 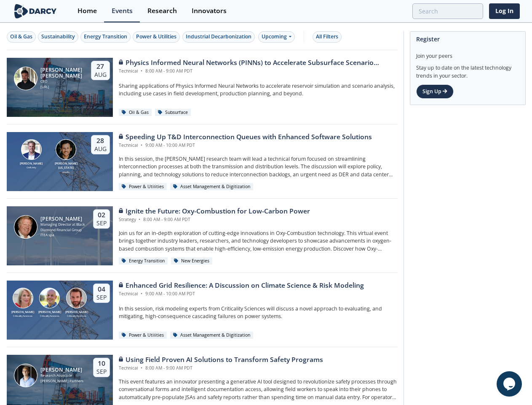 What do you see at coordinates (434, 91) in the screenshot?
I see `a: Sign Up` at bounding box center [434, 91].